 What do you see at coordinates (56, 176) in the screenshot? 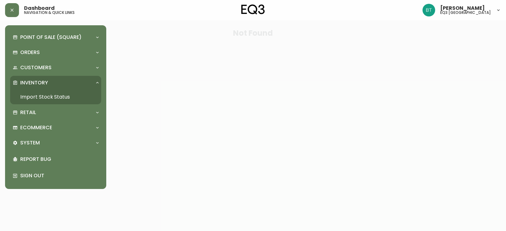
I see `div: Sign Out` at bounding box center [56, 176].